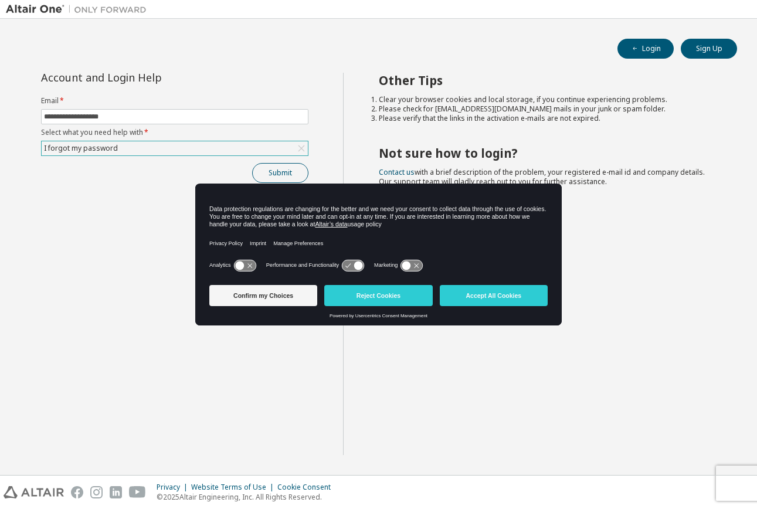 Image resolution: width=757 pixels, height=509 pixels. Describe the element at coordinates (234, 487) in the screenshot. I see `div: Website Terms of Use` at that location.